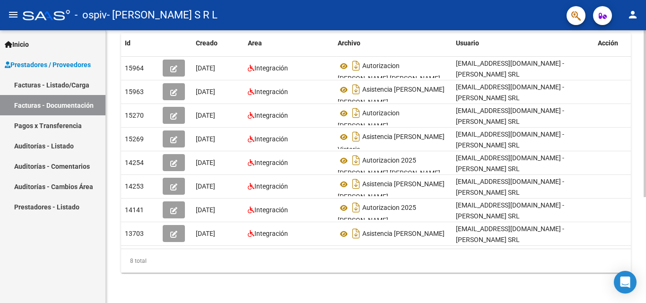 This screenshot has height=303, width=646. What do you see at coordinates (349, 43) in the screenshot?
I see `span: Archivo` at bounding box center [349, 43].